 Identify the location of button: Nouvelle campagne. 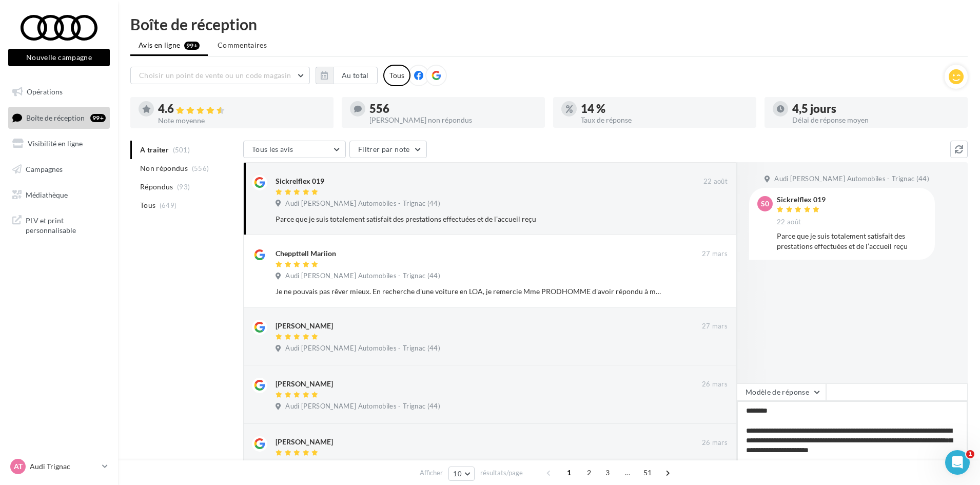
(59, 57).